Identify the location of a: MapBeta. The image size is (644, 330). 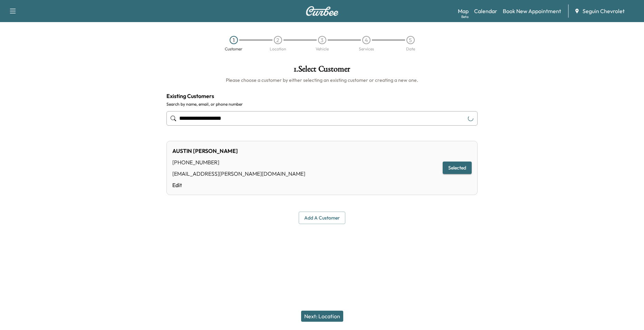
(463, 11).